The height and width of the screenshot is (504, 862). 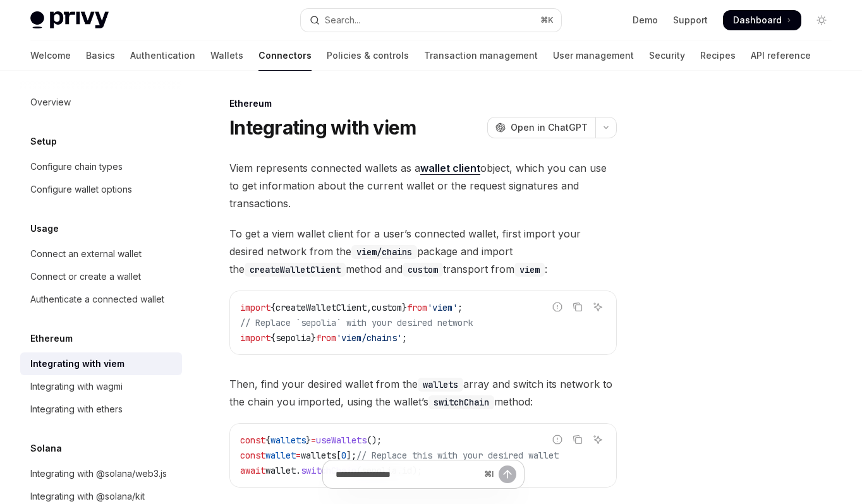 What do you see at coordinates (530, 270) in the screenshot?
I see `code: viem` at bounding box center [530, 270].